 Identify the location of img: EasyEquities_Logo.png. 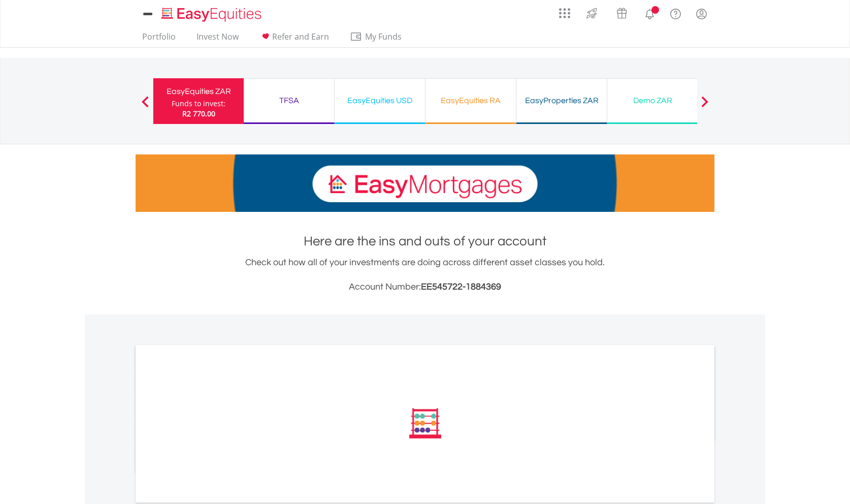
(212, 14).